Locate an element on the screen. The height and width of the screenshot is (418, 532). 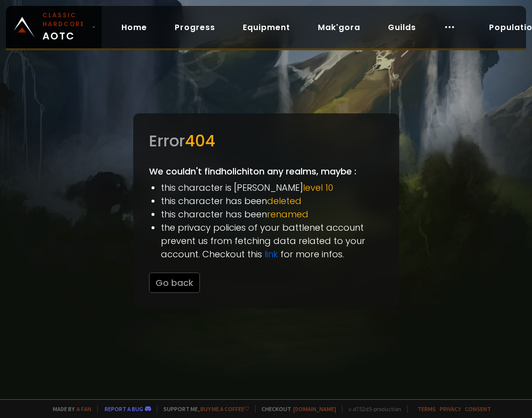
span: Checkout is located at coordinates (296, 409).